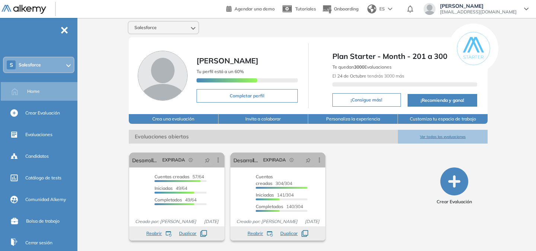 This screenshot has width=536, height=251. What do you see at coordinates (362, 67) in the screenshot?
I see `span: Te quedan Evaluaciones` at bounding box center [362, 67].